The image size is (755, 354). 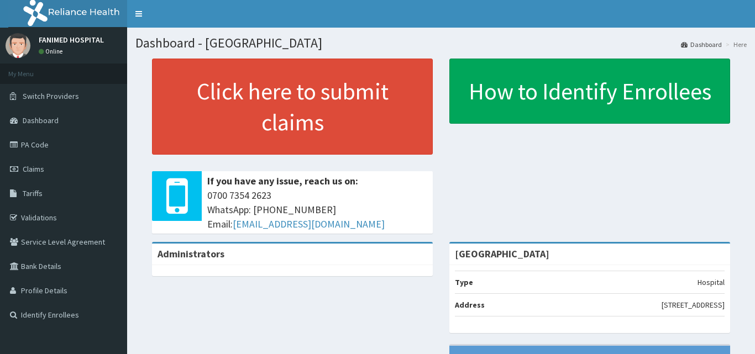 I want to click on b: Type, so click(x=464, y=282).